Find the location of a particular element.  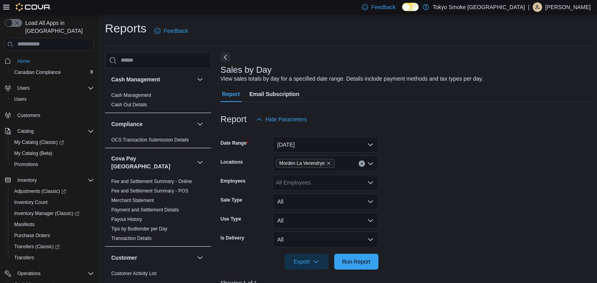

span: Merchant Statement is located at coordinates (133, 200).